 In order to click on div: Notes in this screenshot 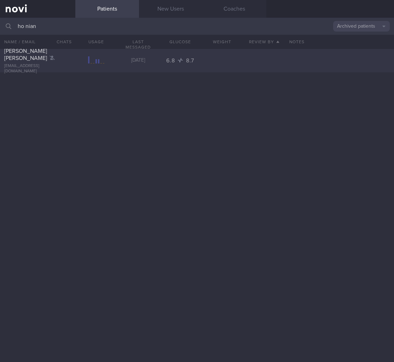, I will do `click(340, 42)`.